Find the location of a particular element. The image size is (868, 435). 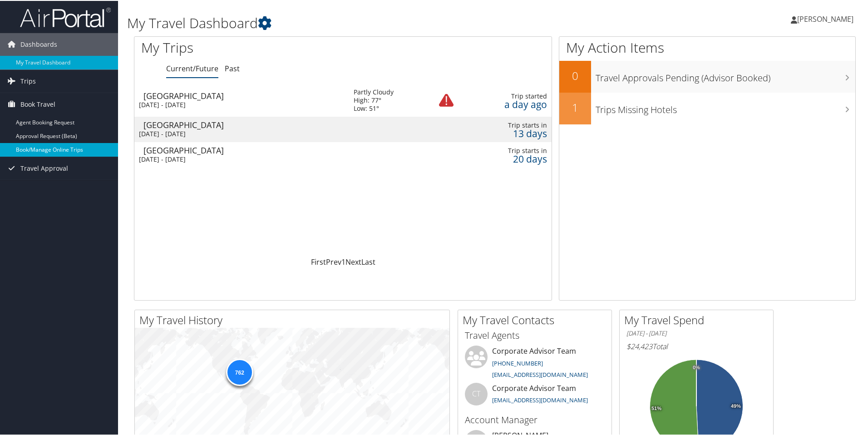

h3: Account Manager is located at coordinates (535, 419).